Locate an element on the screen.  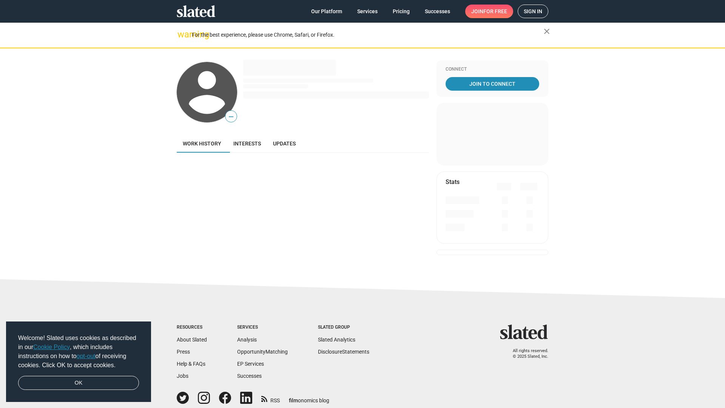
div: Slated Group is located at coordinates (343, 327).